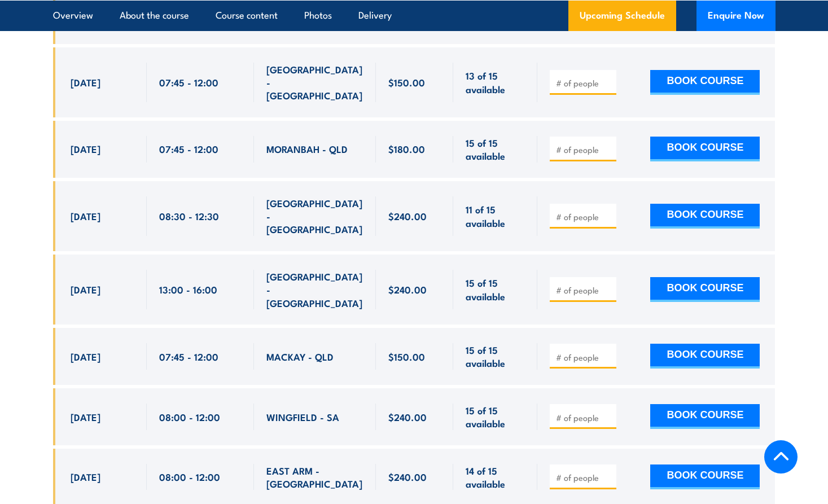 This screenshot has height=504, width=828. I want to click on span: WINGFIELD - SA, so click(302, 416).